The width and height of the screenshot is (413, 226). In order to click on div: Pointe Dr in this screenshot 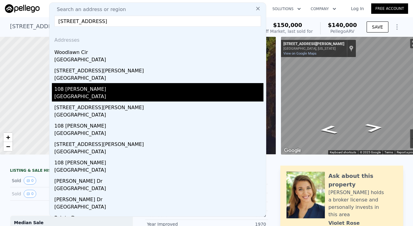, I will do `click(159, 217)`.